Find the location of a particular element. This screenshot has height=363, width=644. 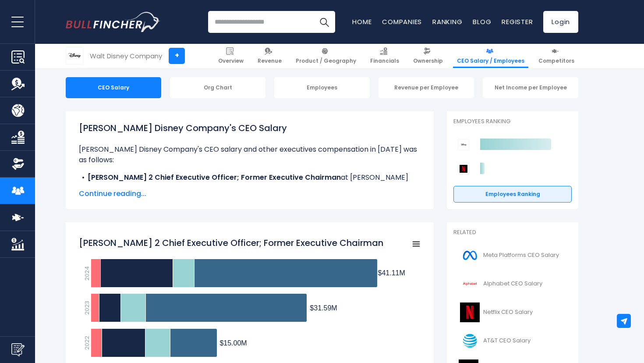

tspan: $31.59M is located at coordinates (324, 307).